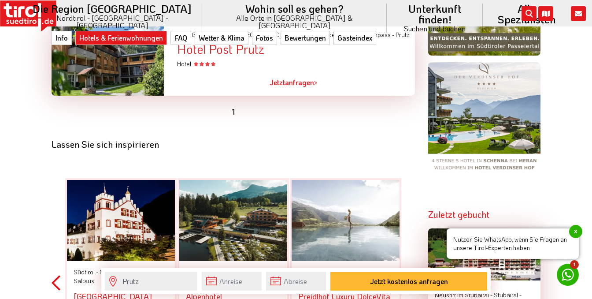 This screenshot has height=299, width=592. I want to click on span: Hotel, so click(196, 63).